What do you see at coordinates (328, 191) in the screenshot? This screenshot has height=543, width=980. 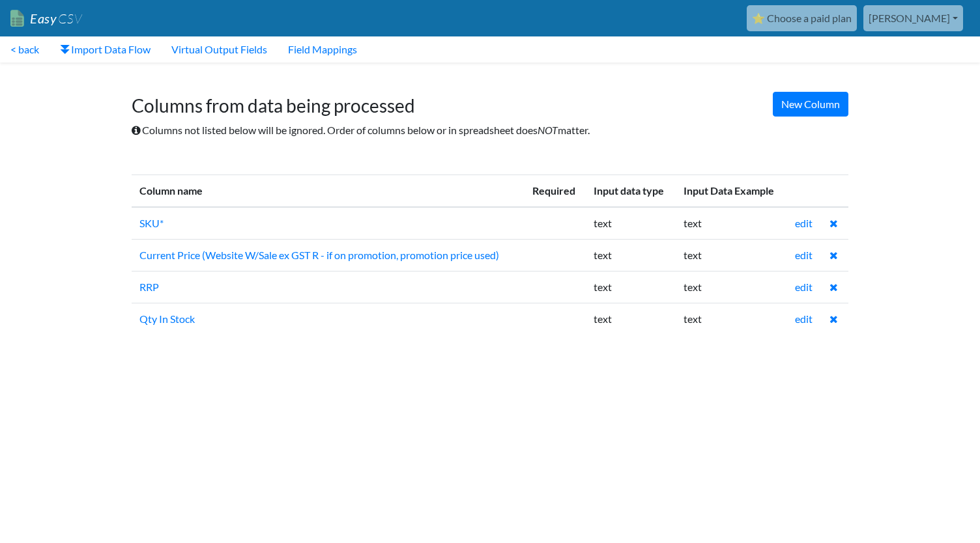 I see `th: Column name` at bounding box center [328, 191].